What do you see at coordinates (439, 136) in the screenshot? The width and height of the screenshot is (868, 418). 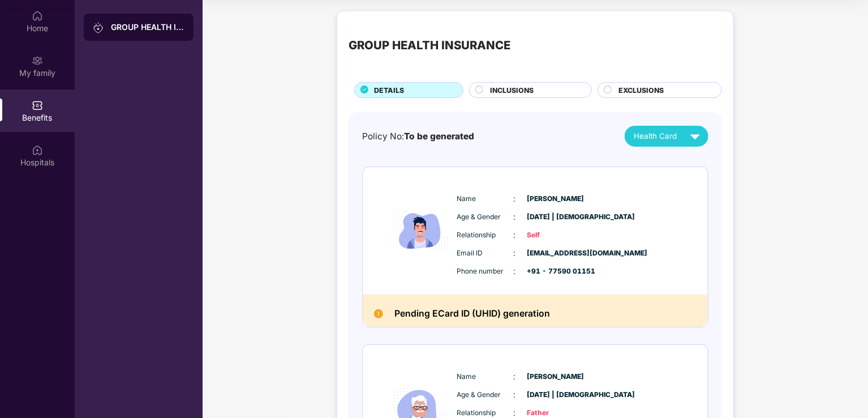 I see `span: To be generated` at bounding box center [439, 136].